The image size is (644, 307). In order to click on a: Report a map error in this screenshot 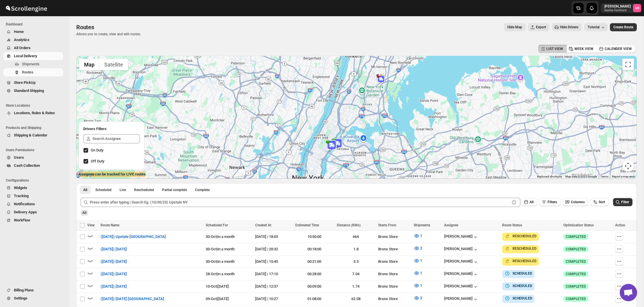, I will do `click(624, 177)`.